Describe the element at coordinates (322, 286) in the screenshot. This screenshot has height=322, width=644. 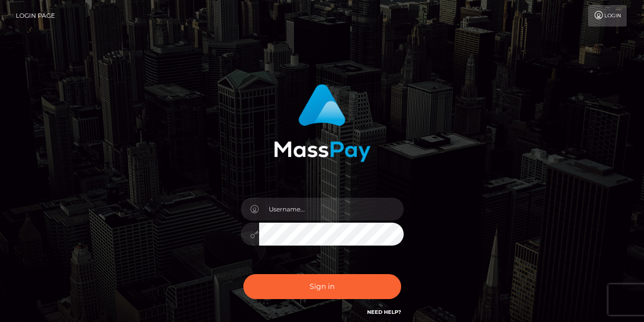
I see `button: Sign in` at that location.